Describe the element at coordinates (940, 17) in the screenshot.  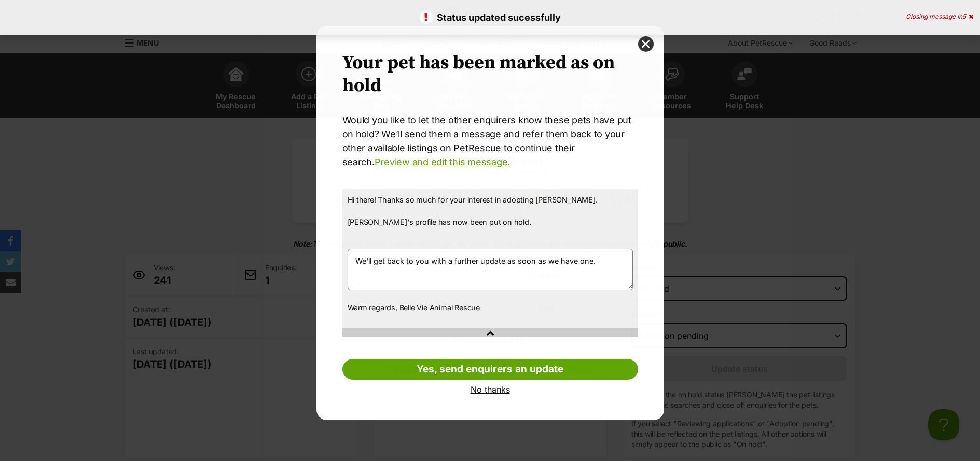
I see `div: Closing message in` at that location.